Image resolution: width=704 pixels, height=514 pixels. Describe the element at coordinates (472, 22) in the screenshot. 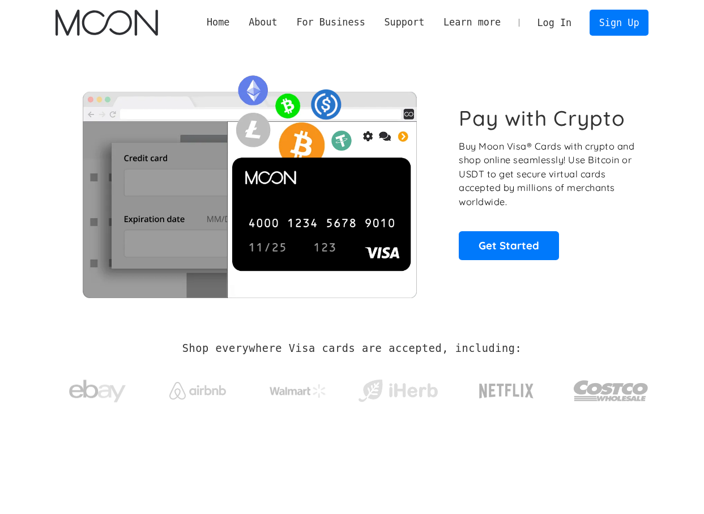

I see `div: Learn more` at that location.